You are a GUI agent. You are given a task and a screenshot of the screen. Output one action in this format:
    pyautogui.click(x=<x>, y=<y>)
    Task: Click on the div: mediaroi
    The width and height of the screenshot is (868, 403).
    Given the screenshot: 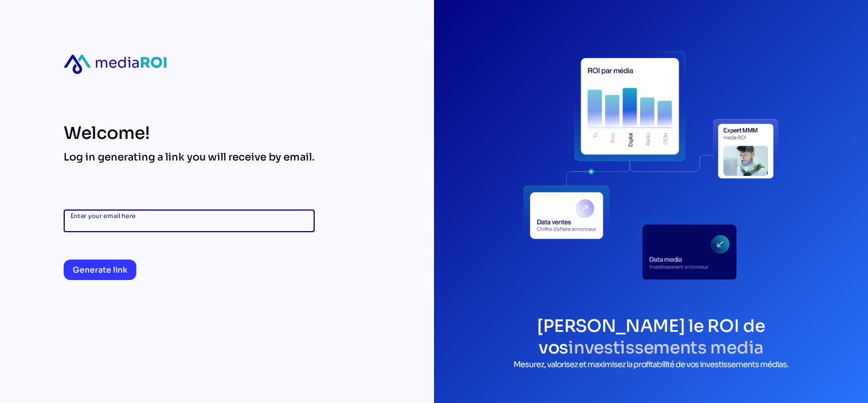 What is the action you would take?
    pyautogui.click(x=115, y=64)
    